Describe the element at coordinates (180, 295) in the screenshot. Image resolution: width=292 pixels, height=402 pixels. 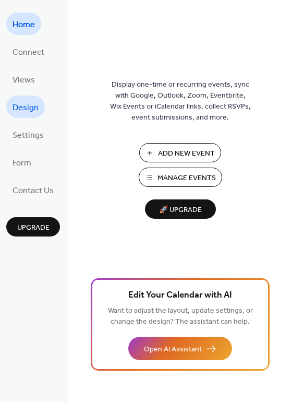
I see `span: Edit Your Calendar with AI` at that location.